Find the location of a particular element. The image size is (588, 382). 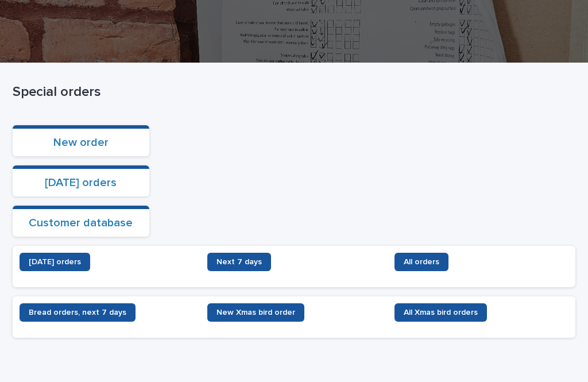

span: All Xmas bird orders is located at coordinates (440, 313).